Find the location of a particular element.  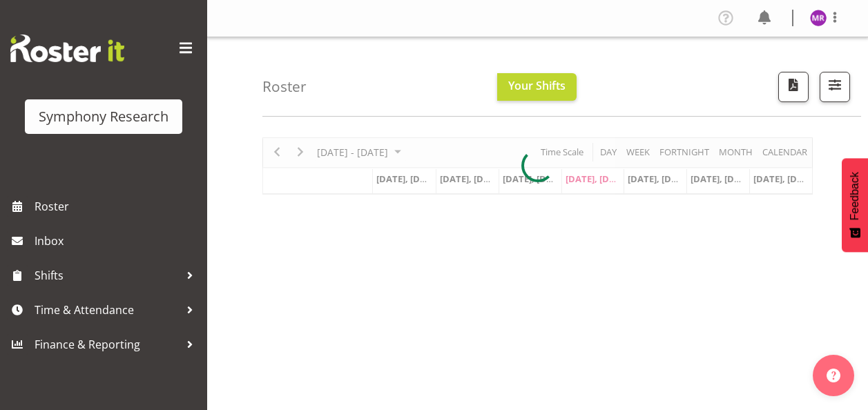

span: Inbox is located at coordinates (117, 241).